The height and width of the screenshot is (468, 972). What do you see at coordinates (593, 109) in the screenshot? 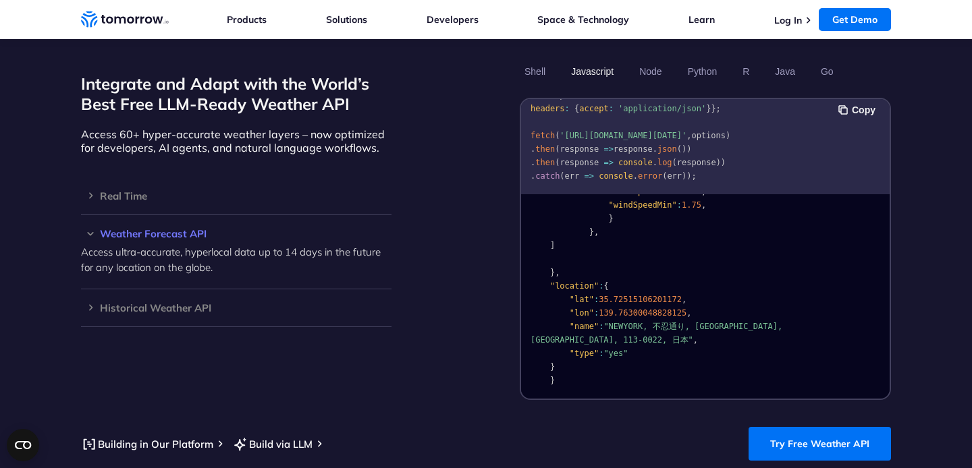
I see `span: accept` at bounding box center [593, 109].